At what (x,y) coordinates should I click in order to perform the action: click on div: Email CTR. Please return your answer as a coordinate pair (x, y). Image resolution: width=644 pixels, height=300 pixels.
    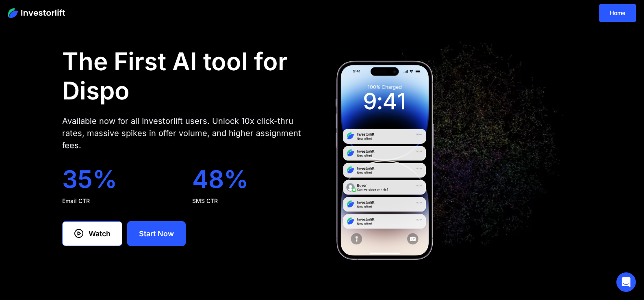
    Looking at the image, I should click on (121, 200).